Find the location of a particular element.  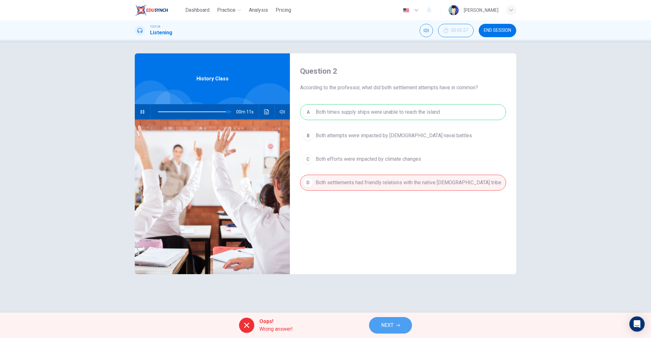

span: END SESSION is located at coordinates (497, 31).